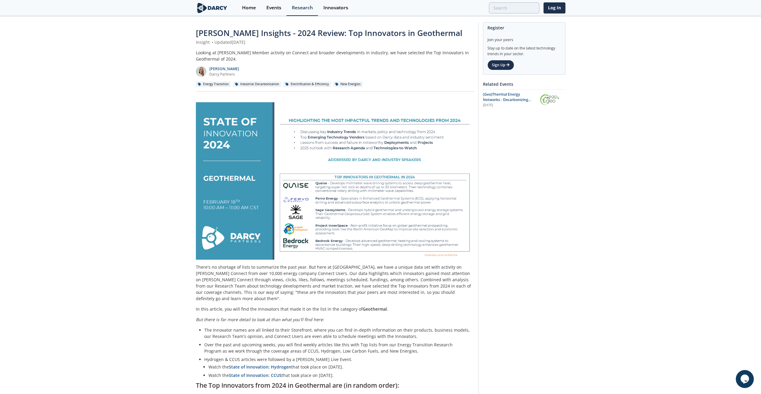  What do you see at coordinates (555, 8) in the screenshot?
I see `a: Log In` at bounding box center [555, 8].